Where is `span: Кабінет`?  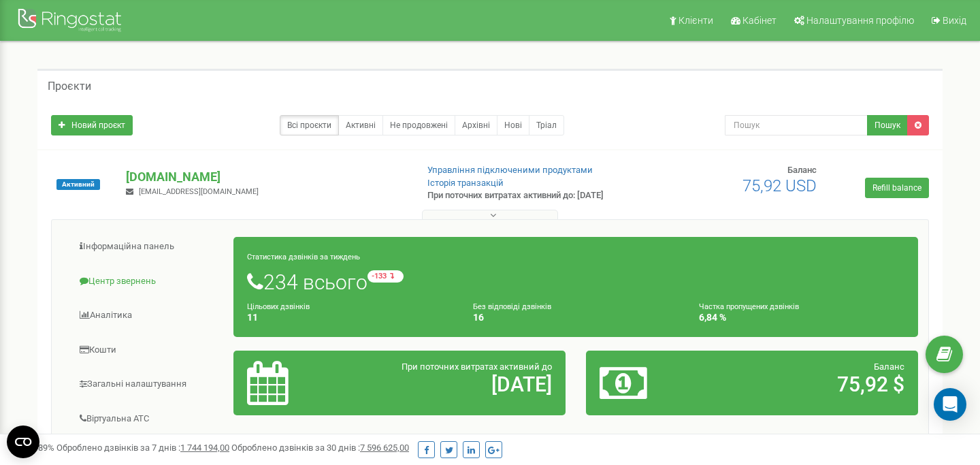
span: Кабінет is located at coordinates (760, 20).